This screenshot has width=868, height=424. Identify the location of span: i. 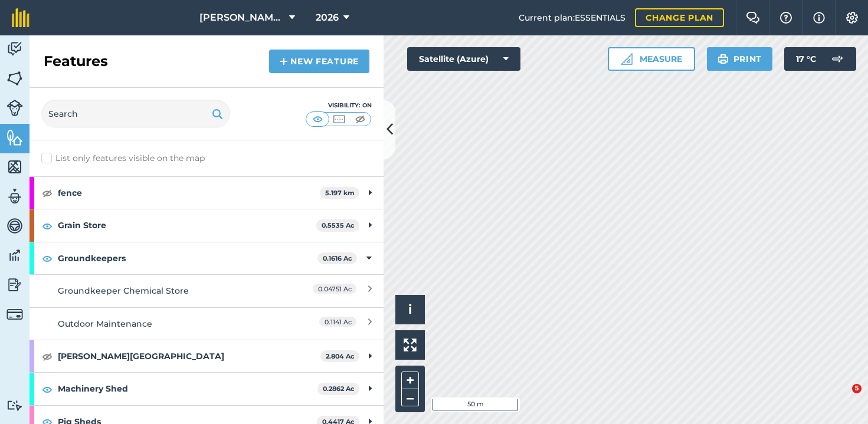
(410, 309).